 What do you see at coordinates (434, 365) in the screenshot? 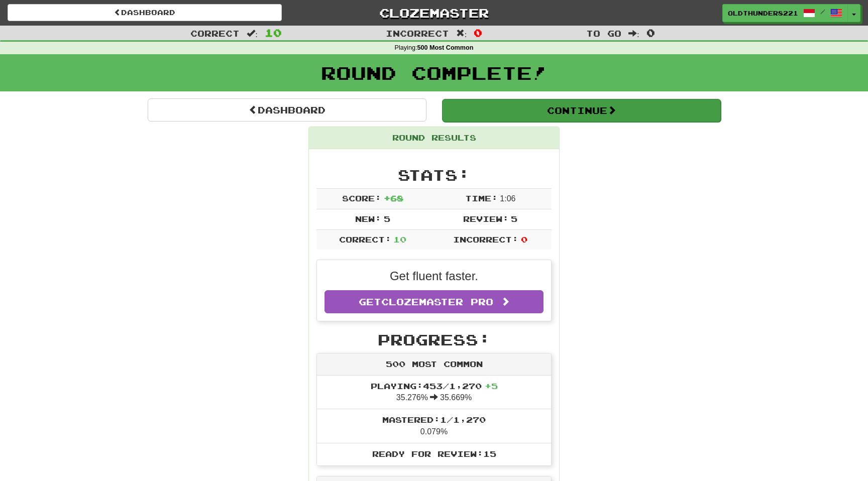
I see `div: 500 Most Common` at bounding box center [434, 365].